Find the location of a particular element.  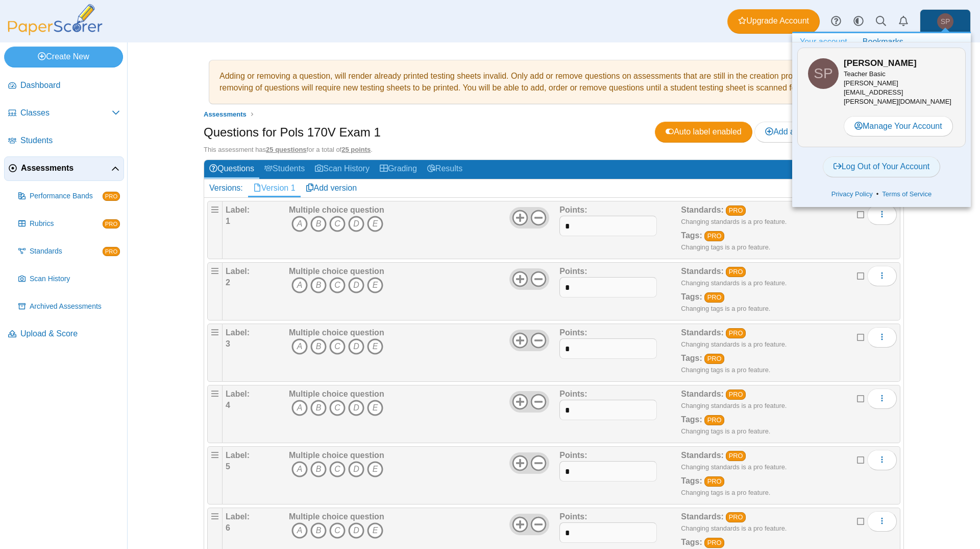

b: 5 is located at coordinates (227, 466).